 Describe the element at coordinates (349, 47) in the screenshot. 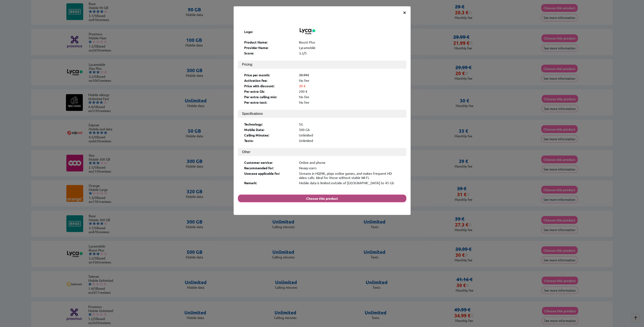

I see `div: Lycamobile` at that location.